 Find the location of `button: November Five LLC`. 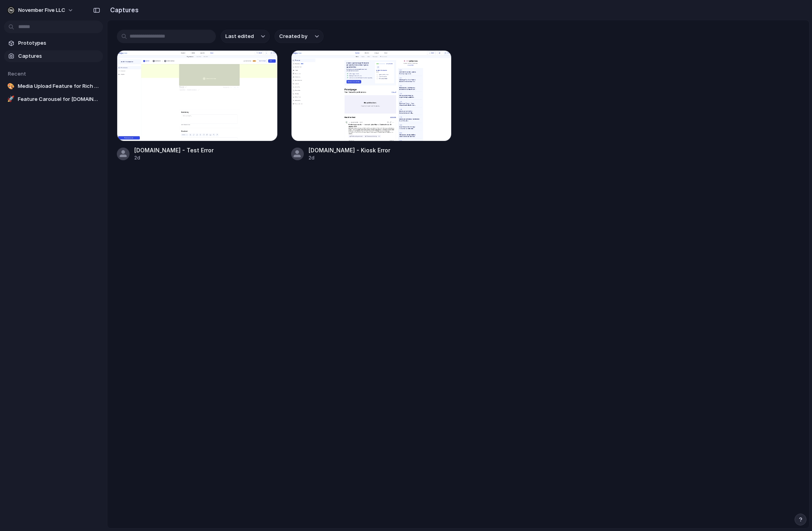

button: November Five LLC is located at coordinates (41, 10).